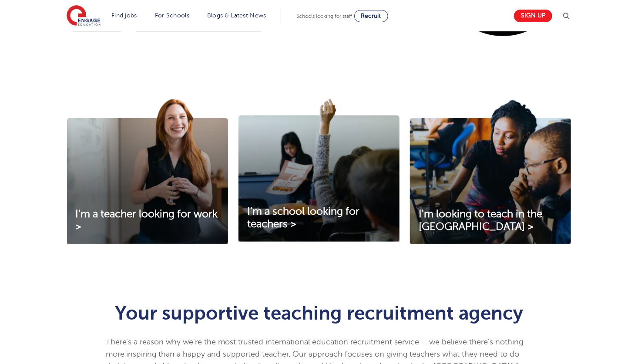 This screenshot has height=364, width=638. What do you see at coordinates (147, 220) in the screenshot?
I see `span: I'm a teacher looking for work >` at bounding box center [147, 220].